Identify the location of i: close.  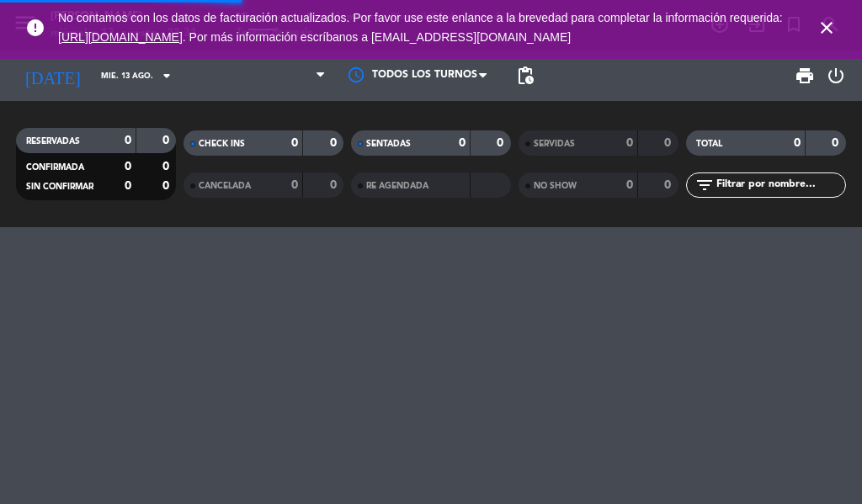
(826, 28).